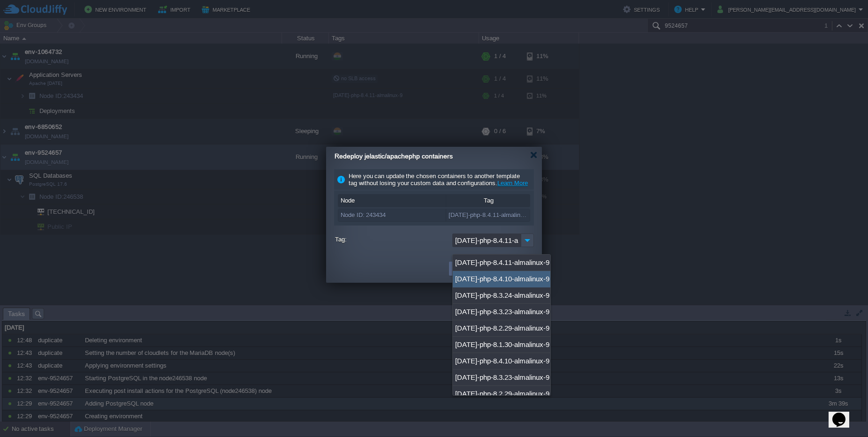 Image resolution: width=868 pixels, height=437 pixels. I want to click on label: Tag:, so click(393, 239).